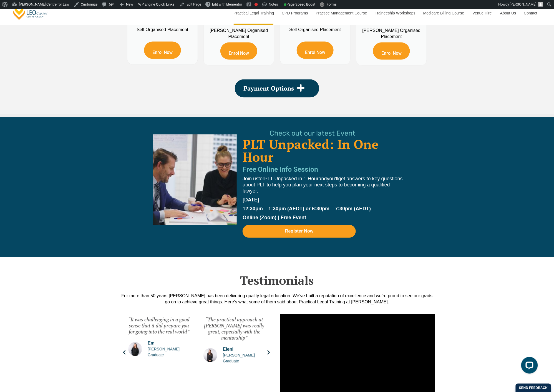 This screenshot has width=554, height=392. What do you see at coordinates (251, 179) in the screenshot?
I see `span: Join us` at bounding box center [251, 179].